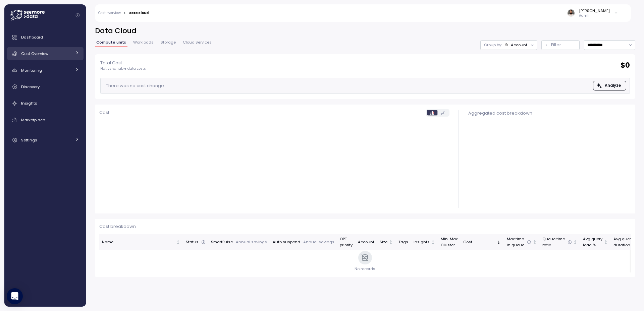 This screenshot has width=644, height=311. Describe the element at coordinates (560, 45) in the screenshot. I see `div: Filter` at that location.